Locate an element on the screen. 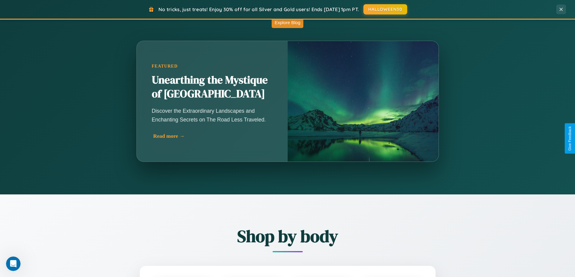 The image size is (575, 277). button: Explore Blog is located at coordinates (287, 22).